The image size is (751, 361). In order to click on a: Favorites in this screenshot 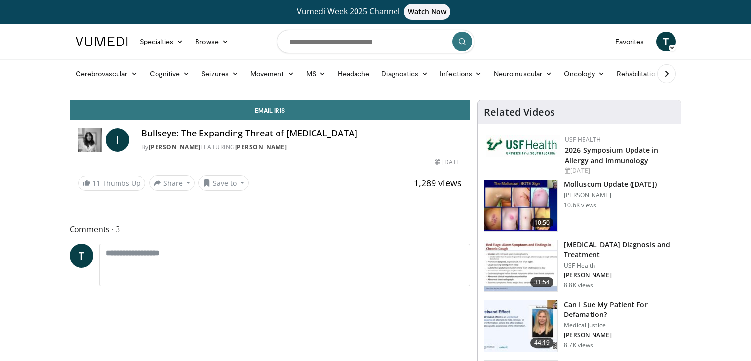, I will do `click(630, 41)`.